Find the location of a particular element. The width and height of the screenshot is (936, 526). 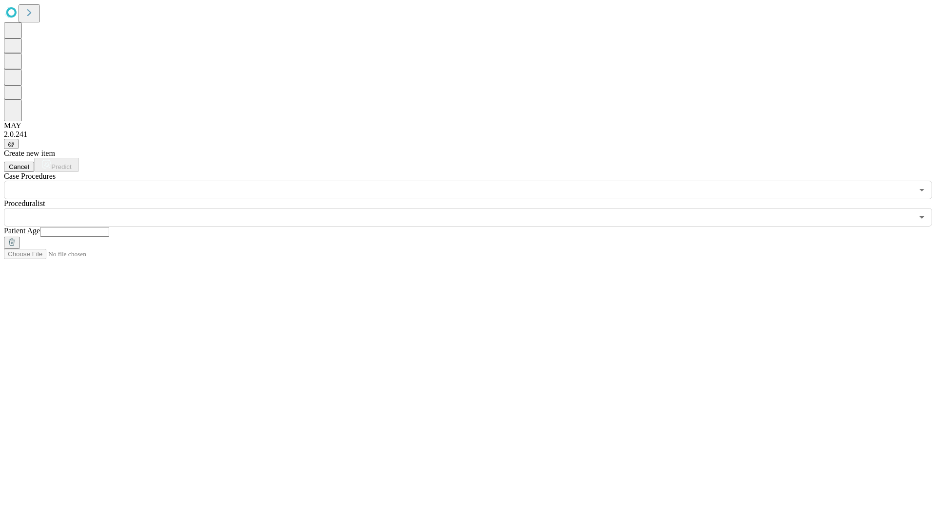

button: Predict is located at coordinates (57, 165).